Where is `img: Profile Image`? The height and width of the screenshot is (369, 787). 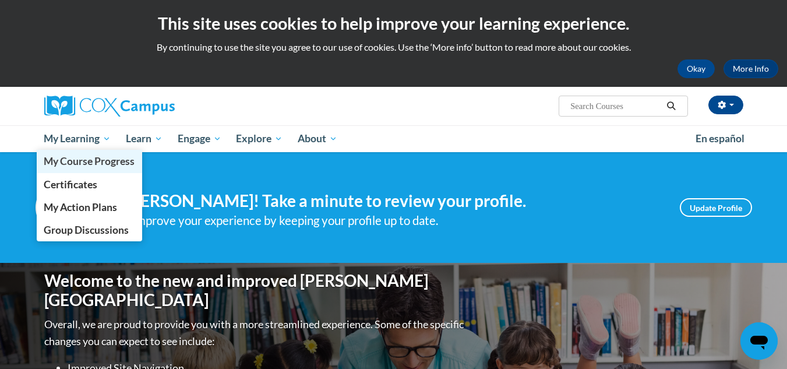 img: Profile Image is located at coordinates (62, 207).